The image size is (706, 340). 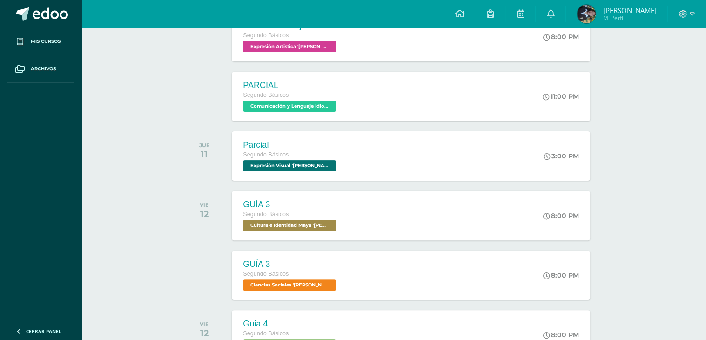 I want to click on span: Mi Perfil, so click(x=629, y=18).